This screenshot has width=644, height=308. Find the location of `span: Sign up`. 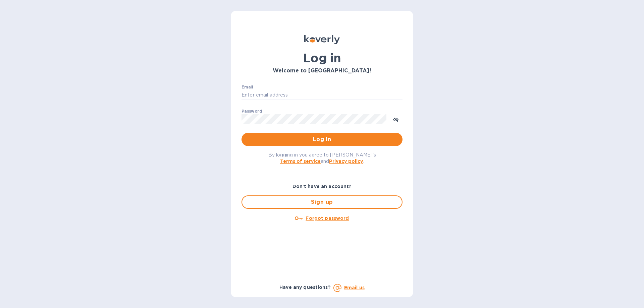

span: Sign up is located at coordinates (322, 202).